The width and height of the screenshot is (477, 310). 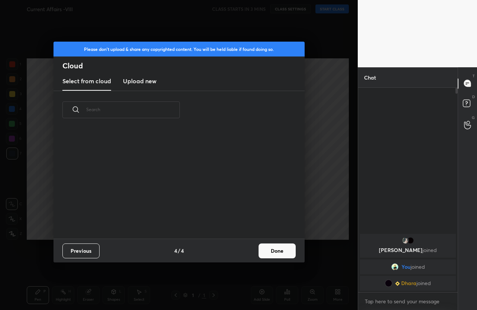 I want to click on input: Search, so click(x=133, y=109).